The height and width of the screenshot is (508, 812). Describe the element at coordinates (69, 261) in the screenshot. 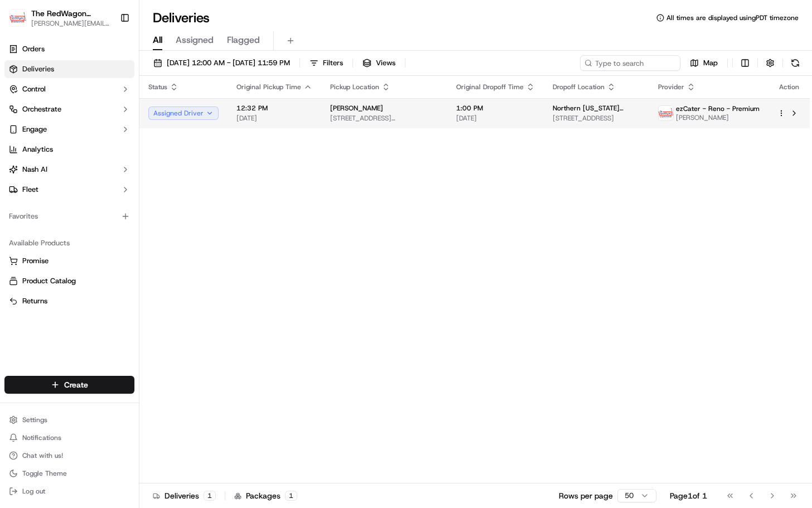

I see `a: Promise` at that location.